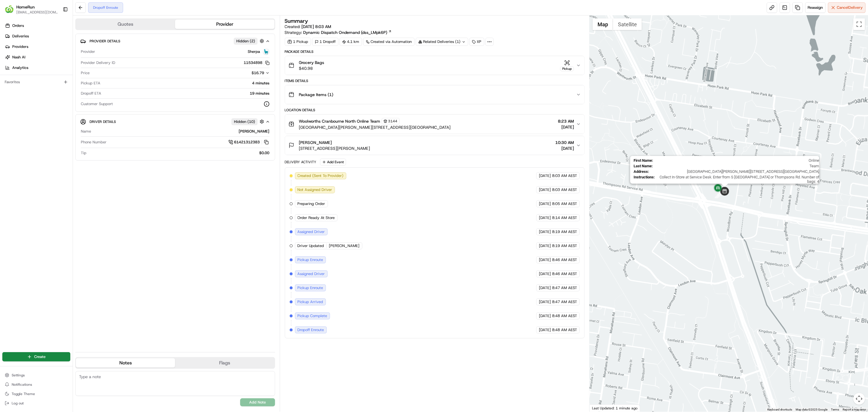  What do you see at coordinates (83, 153) in the screenshot?
I see `span: Tip` at bounding box center [83, 153].